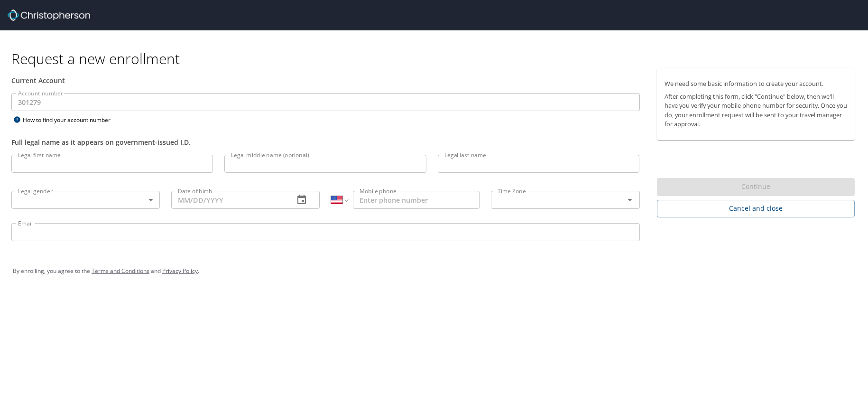  I want to click on div: Current Account, so click(325, 80).